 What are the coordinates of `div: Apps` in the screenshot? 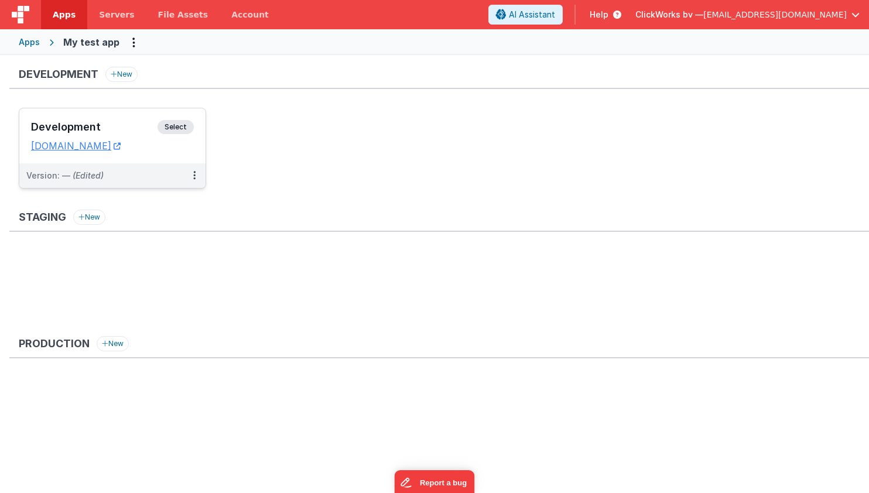 It's located at (29, 42).